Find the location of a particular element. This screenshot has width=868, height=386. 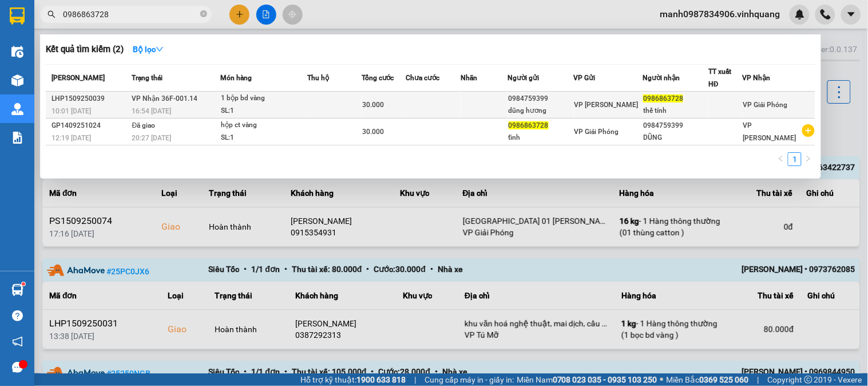

span: search is located at coordinates (51, 14).